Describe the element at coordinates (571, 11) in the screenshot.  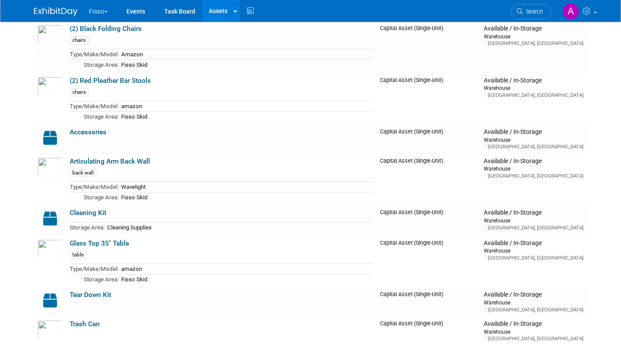
I see `img: Art Stewart` at that location.